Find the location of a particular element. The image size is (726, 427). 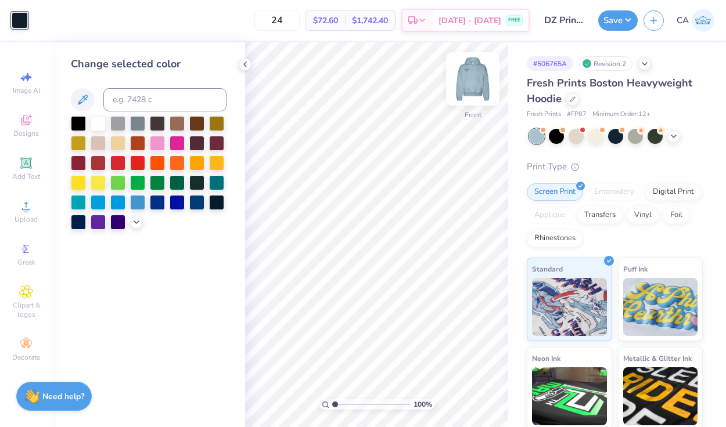

div: # 506765A is located at coordinates (550, 63).